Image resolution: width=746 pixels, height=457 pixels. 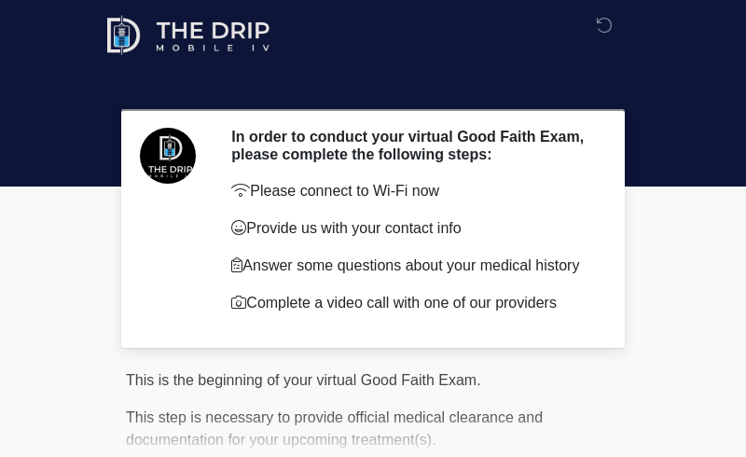 What do you see at coordinates (168, 156) in the screenshot?
I see `img: Agent Avatar` at bounding box center [168, 156].